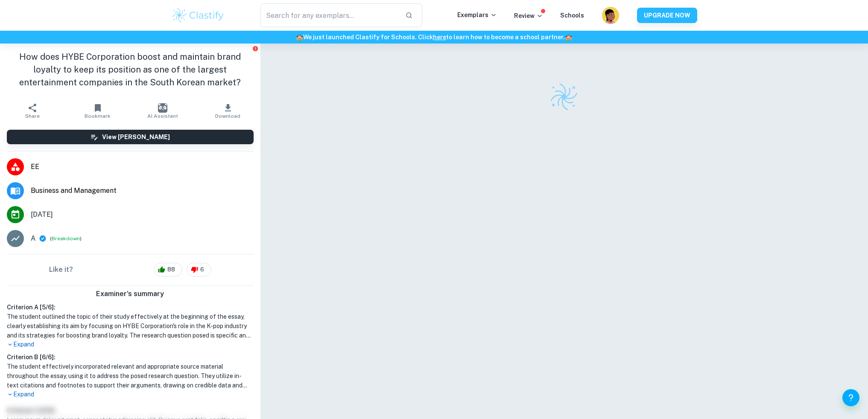  Describe the element at coordinates (131, 358) in the screenshot. I see `h6: Criterion B [ 6 / 6 ]:` at that location.